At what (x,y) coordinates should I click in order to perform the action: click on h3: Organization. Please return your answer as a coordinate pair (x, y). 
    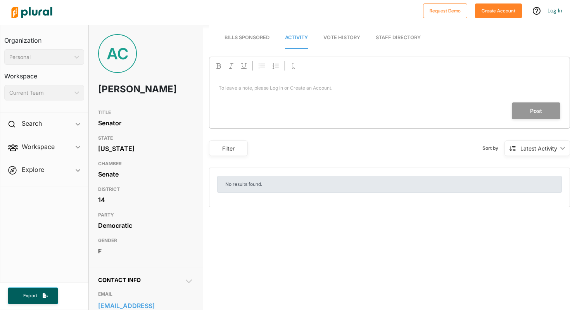
    Looking at the image, I should click on (44, 38).